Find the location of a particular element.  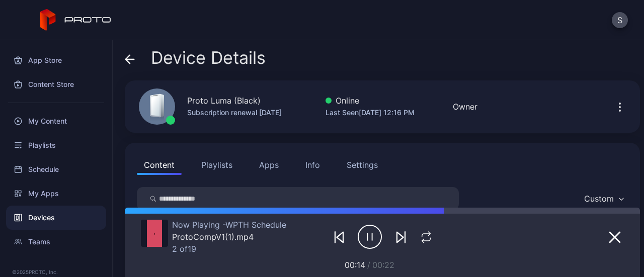

span: 00:14 is located at coordinates (354, 265).